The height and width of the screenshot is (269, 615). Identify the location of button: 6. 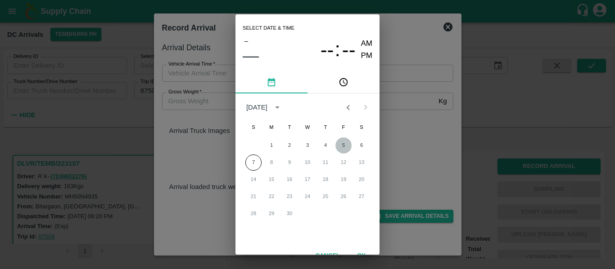
(361, 146).